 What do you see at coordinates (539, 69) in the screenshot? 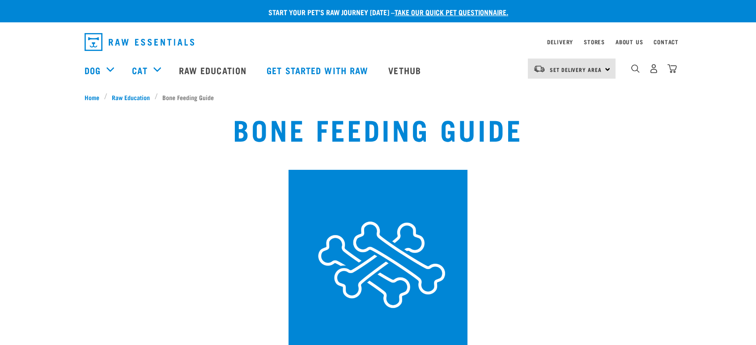
I see `img: van-moving.png` at bounding box center [539, 69].